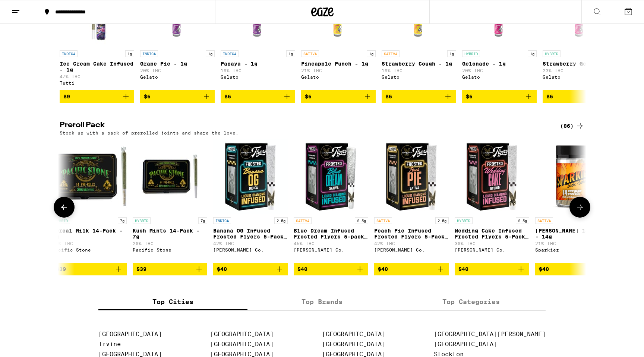  What do you see at coordinates (331, 176) in the screenshot?
I see `img: Claybourne Co. - Blue Dream Infused Frosted Flyers 5-pack 2.5g` at bounding box center [331, 176].